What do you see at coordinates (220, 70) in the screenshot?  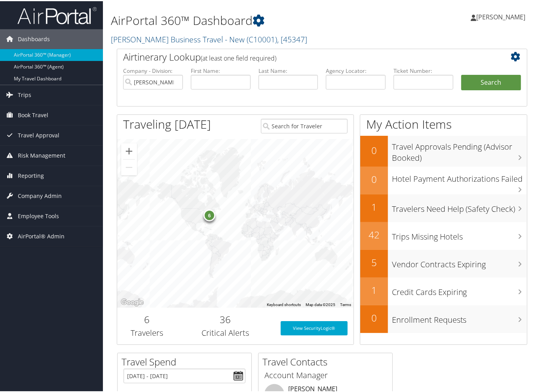 I see `label: First Name:` at bounding box center [220, 70].